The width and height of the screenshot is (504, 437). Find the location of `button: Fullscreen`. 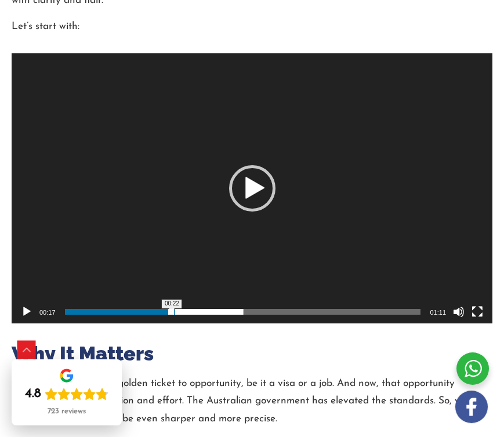

button: Fullscreen is located at coordinates (477, 312).